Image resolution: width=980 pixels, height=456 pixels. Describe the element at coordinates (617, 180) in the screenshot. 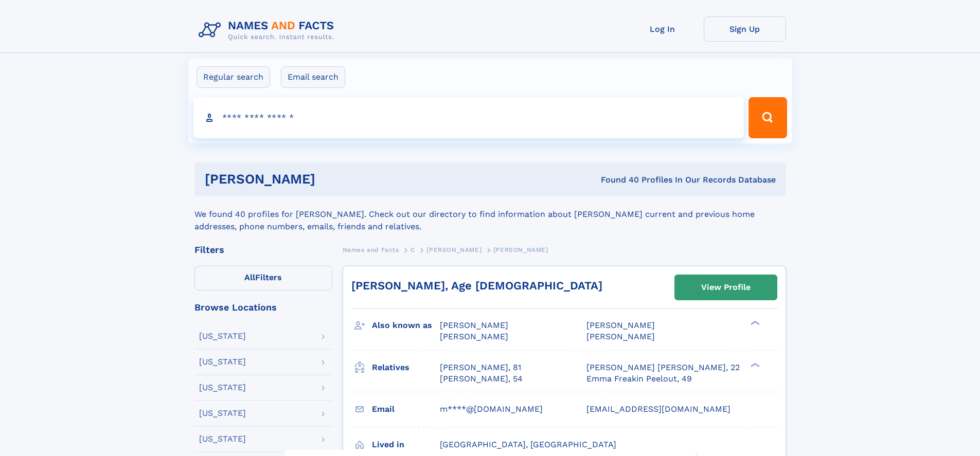

I see `div: Found 40 Profiles In Our Records Database` at that location.